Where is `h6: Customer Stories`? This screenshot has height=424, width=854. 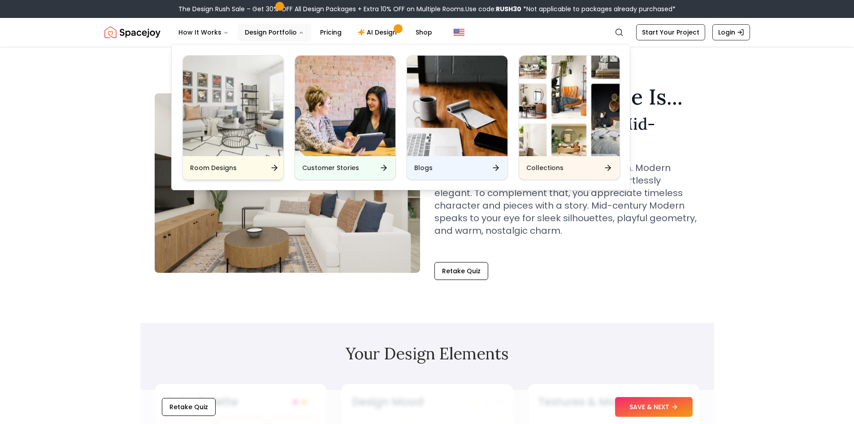
h6: Customer Stories is located at coordinates (330, 168).